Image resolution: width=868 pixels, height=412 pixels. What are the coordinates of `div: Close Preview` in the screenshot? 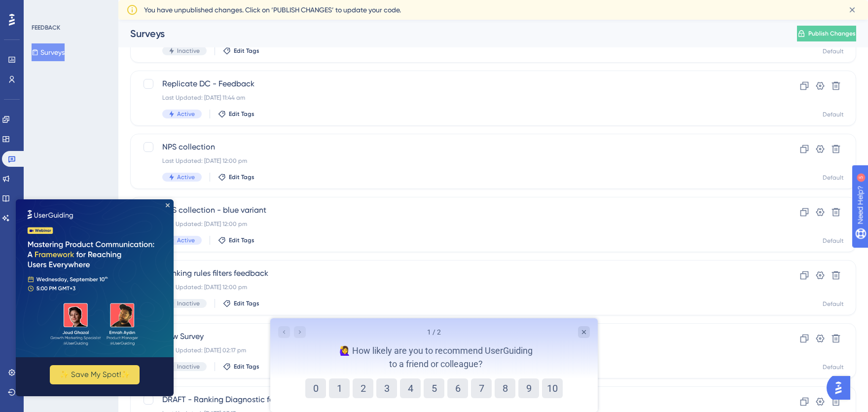 It's located at (152, 6).